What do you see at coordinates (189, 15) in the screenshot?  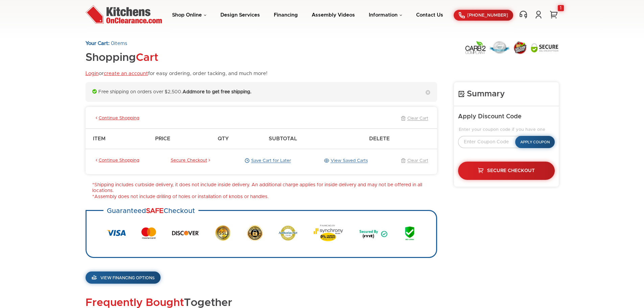 I see `a: Shop Online` at bounding box center [189, 15].